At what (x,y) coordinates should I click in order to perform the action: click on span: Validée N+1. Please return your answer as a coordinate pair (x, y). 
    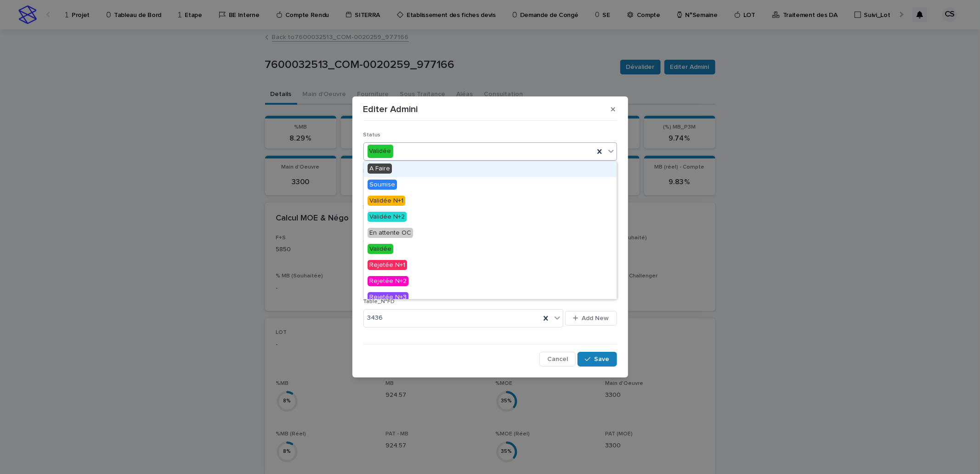
    Looking at the image, I should click on (387, 201).